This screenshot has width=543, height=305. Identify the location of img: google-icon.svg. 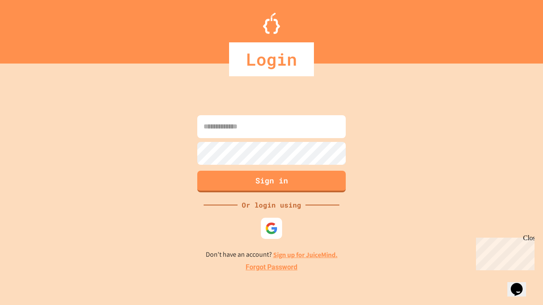
(271, 229).